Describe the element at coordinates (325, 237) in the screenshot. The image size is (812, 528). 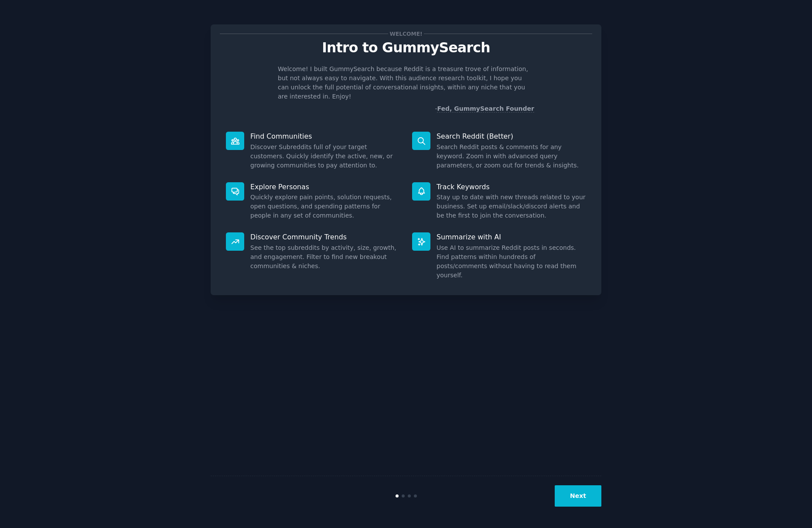
I see `p: Discover Community Trends` at that location.